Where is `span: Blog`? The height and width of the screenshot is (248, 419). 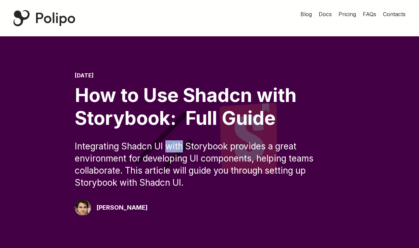 span: Blog is located at coordinates (306, 14).